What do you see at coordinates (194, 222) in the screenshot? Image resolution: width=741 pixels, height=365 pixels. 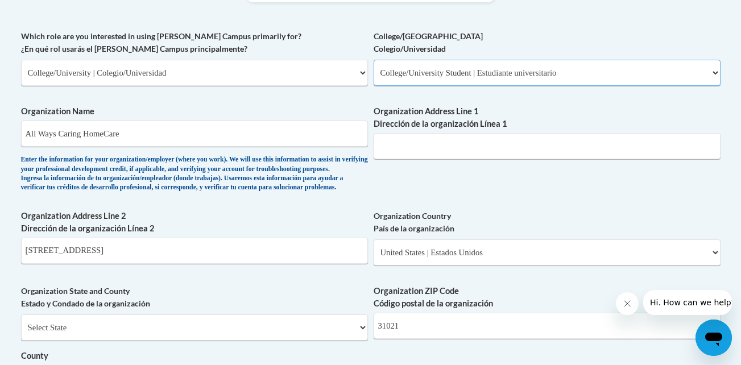 I see `label: Organization Address Line 2 Dirección de la organización Línea 2` at bounding box center [194, 222].